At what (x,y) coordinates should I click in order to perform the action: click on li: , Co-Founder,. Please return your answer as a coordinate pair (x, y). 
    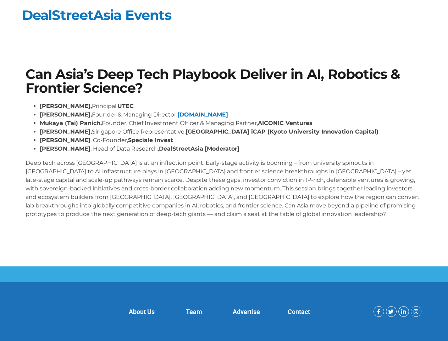
    Looking at the image, I should click on (232, 140).